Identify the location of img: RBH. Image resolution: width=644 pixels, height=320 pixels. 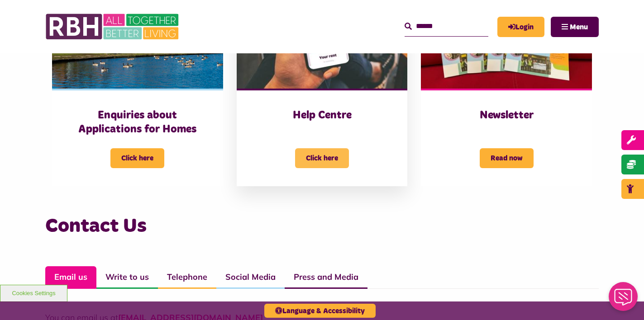
(113, 27).